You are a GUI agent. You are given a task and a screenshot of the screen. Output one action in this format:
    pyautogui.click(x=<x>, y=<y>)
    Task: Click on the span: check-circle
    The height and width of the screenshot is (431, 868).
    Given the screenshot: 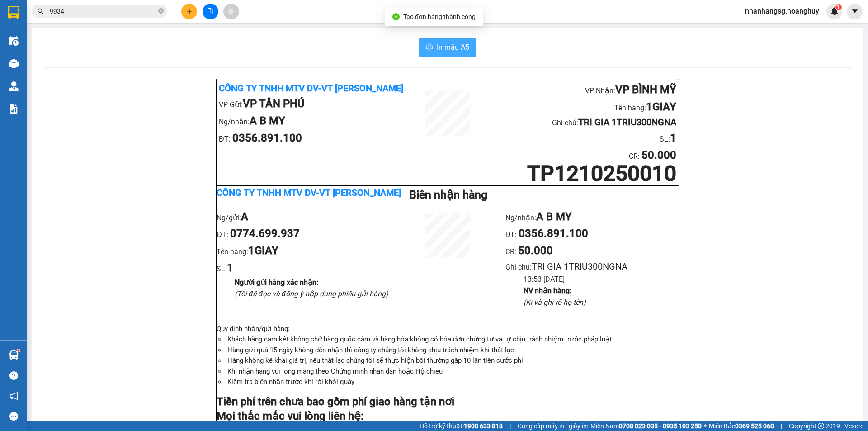 What is the action you would take?
    pyautogui.click(x=396, y=17)
    